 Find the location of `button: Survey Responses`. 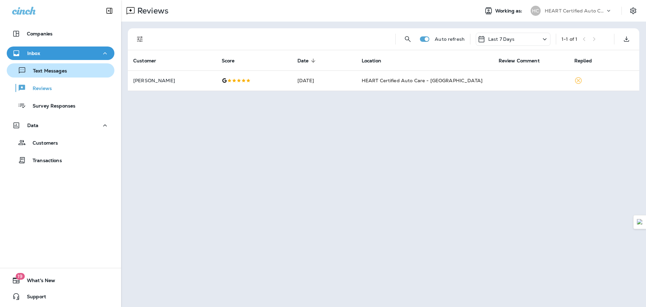

button: Survey Responses is located at coordinates (61, 105).